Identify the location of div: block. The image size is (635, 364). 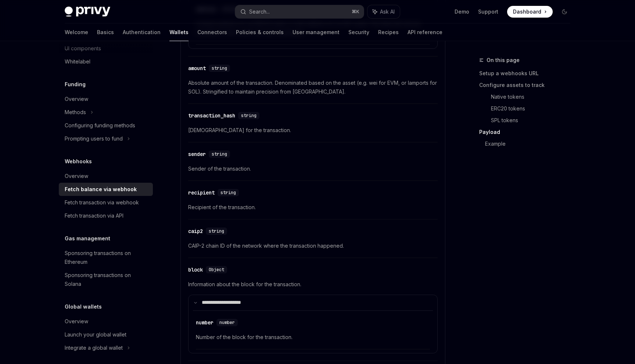
(196, 270).